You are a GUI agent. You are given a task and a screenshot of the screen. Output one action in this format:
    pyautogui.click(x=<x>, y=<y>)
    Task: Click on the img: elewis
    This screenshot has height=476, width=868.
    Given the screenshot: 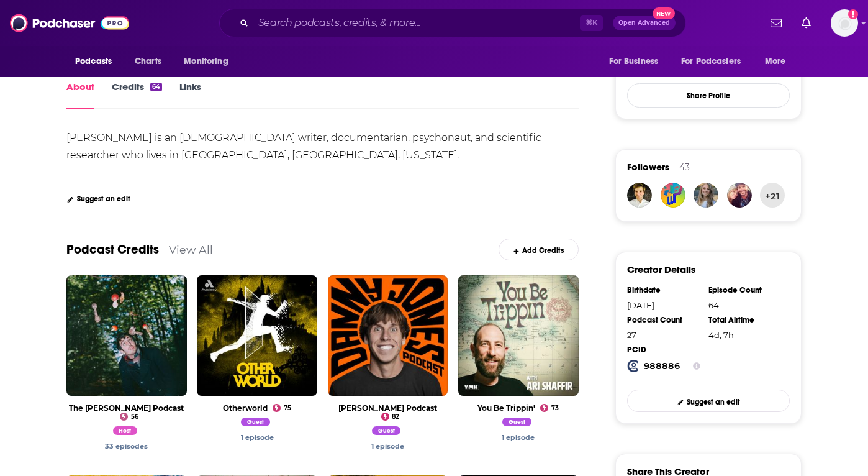 What is the action you would take?
    pyautogui.click(x=706, y=195)
    